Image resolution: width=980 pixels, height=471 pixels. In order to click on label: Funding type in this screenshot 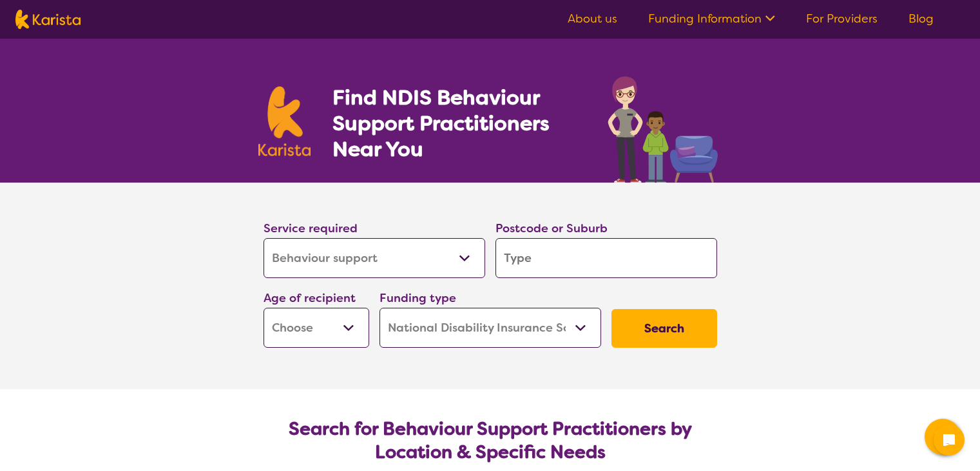, I will do `click(417, 298)`.